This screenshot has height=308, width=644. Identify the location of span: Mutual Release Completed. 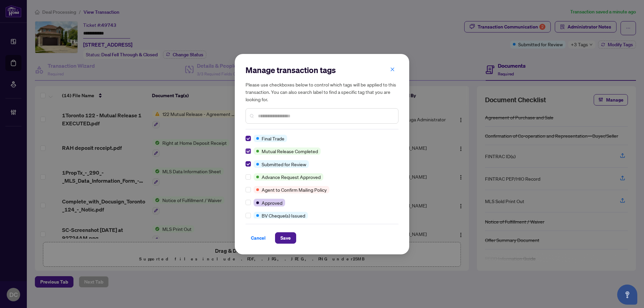
(290, 151).